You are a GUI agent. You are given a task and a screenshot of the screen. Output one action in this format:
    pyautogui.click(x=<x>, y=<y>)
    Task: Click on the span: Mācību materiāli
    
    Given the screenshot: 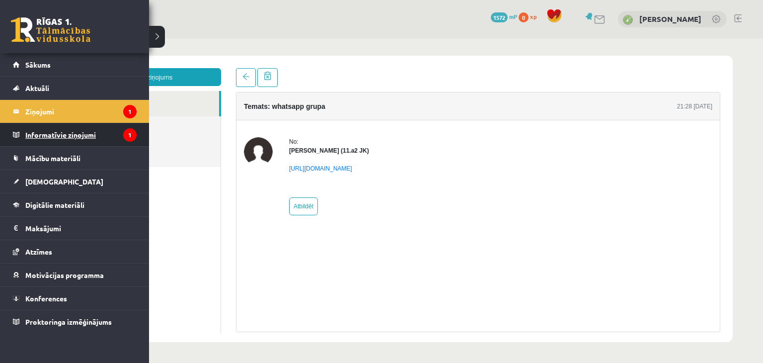 What is the action you would take?
    pyautogui.click(x=53, y=158)
    